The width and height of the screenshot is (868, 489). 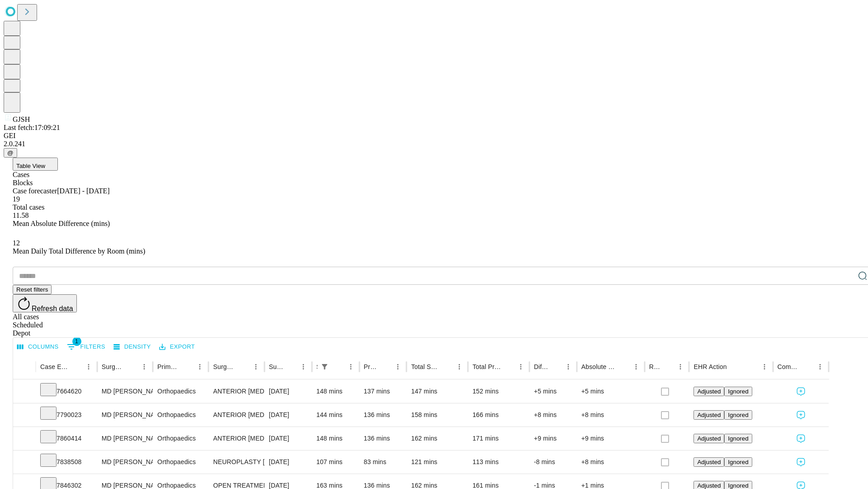 I want to click on button: Show filters, so click(x=325, y=366).